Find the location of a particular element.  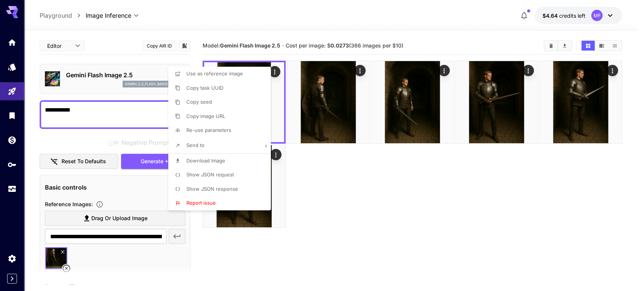

span: Show JSON response is located at coordinates (212, 189).